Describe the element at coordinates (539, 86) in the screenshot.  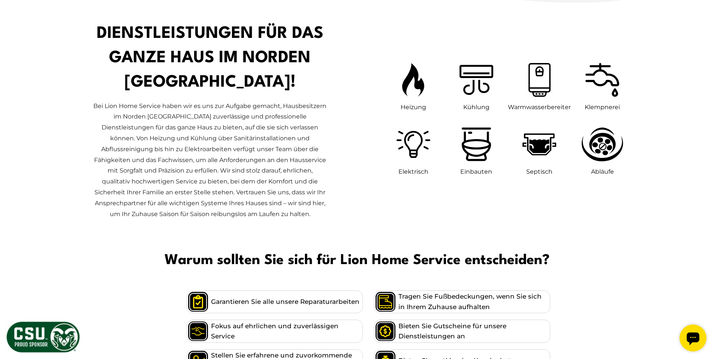
I see `a: Warmwasserbereiter` at that location.